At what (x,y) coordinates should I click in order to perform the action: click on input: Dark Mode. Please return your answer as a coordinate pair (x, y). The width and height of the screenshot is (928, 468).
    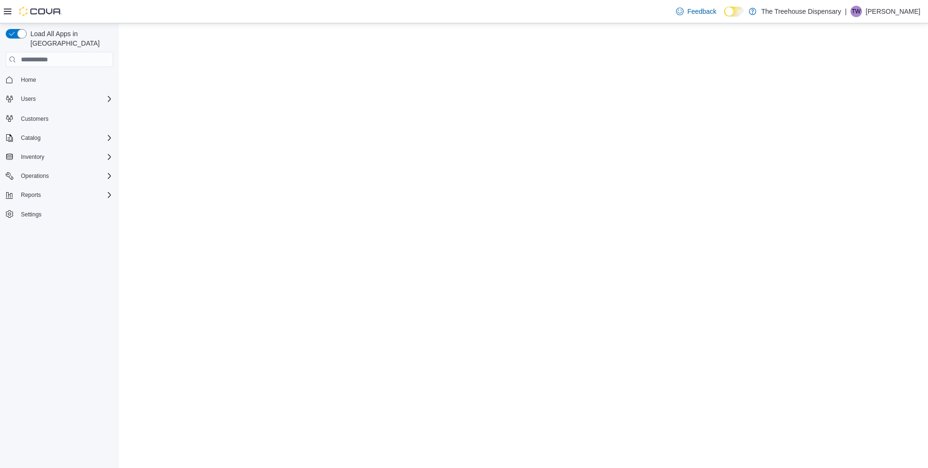
    Looking at the image, I should click on (734, 11).